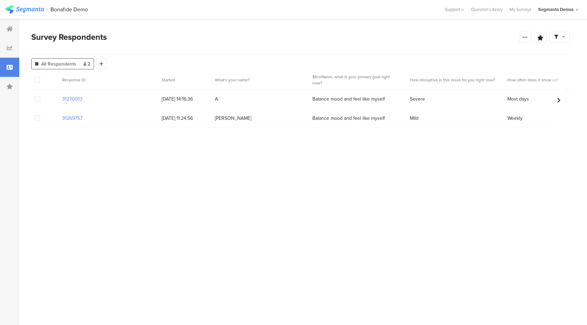 Image resolution: width=587 pixels, height=325 pixels. I want to click on div: My Surveys, so click(521, 9).